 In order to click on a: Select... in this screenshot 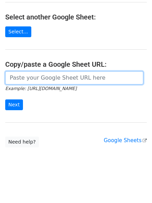, I will do `click(18, 32)`.